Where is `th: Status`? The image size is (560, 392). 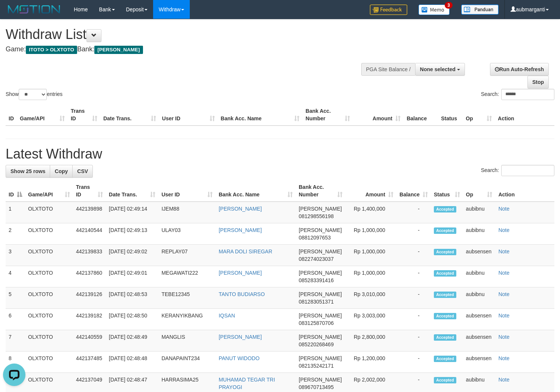 th: Status is located at coordinates (450, 115).